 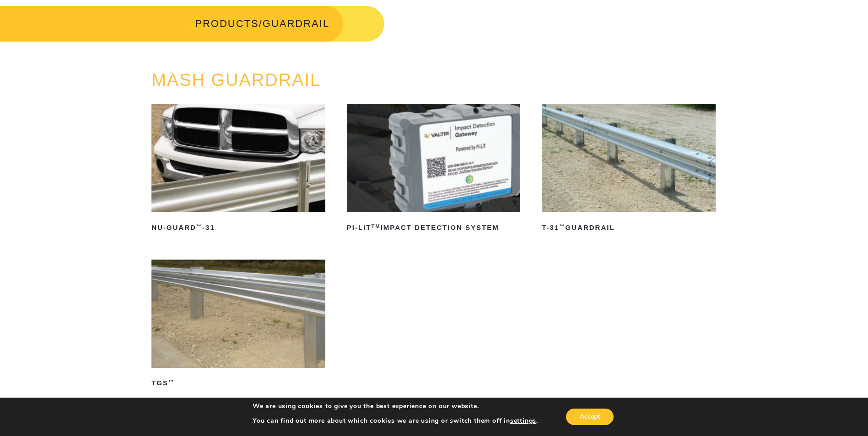 What do you see at coordinates (395, 421) in the screenshot?
I see `p: You can find out more about which cookies we are using or switch them off in .` at bounding box center [395, 421].